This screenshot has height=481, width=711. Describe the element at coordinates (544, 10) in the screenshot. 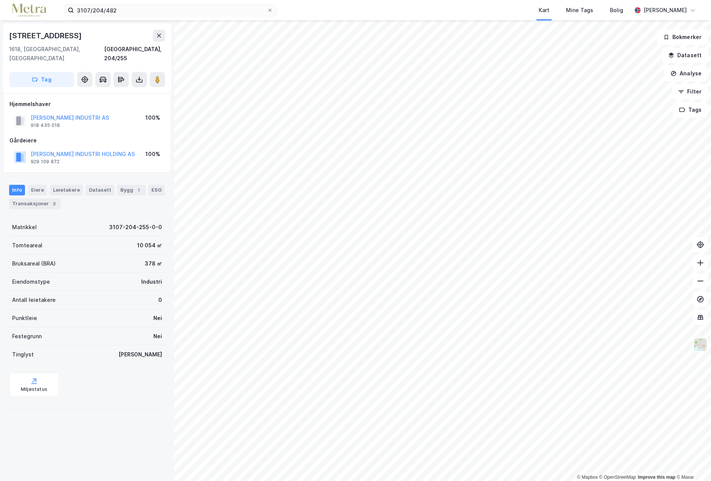

I see `div: Kart` at that location.